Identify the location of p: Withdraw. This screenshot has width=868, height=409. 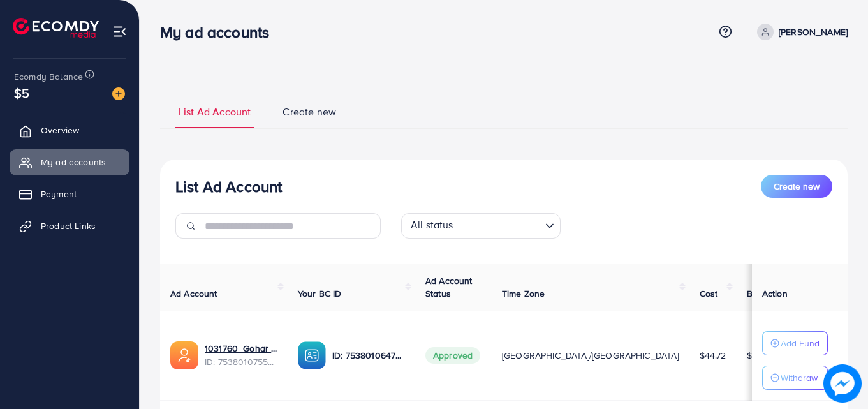
(799, 378).